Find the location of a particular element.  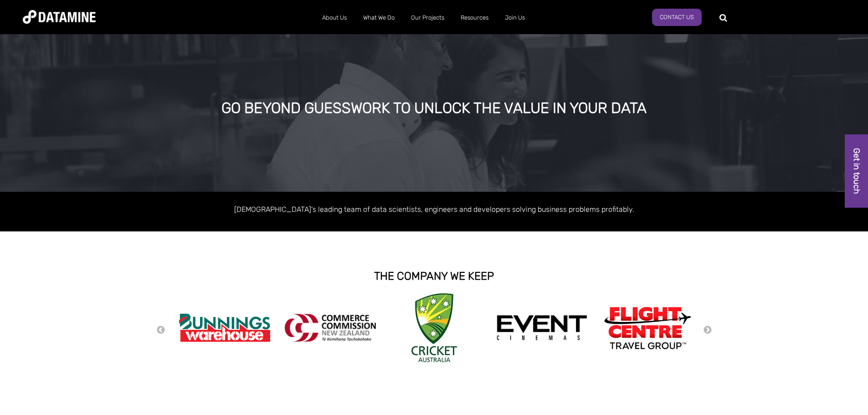

img: Datamine is located at coordinates (59, 17).